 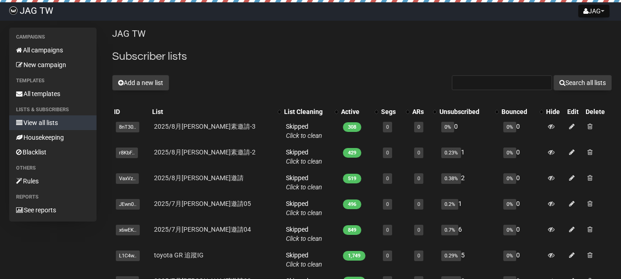 I want to click on div: Bounced, so click(x=518, y=112).